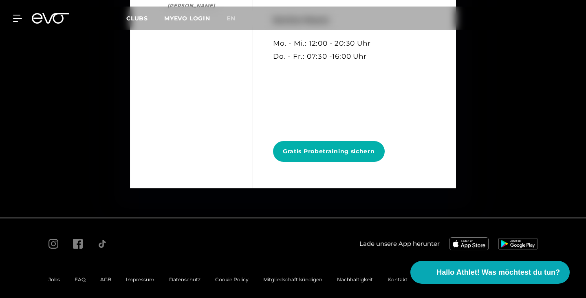 This screenshot has height=298, width=586. I want to click on a: Cookie Policy, so click(232, 279).